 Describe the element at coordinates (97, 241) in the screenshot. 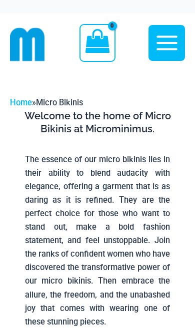

I see `p: The essence of our micro bikinis lies in their ability to blend audacity with elegance, offering ...` at that location.